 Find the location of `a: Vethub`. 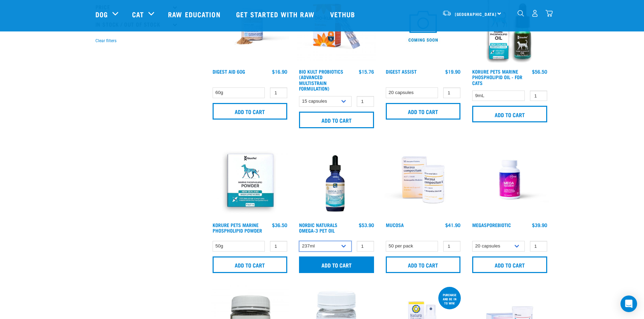

a: Vethub is located at coordinates (344, 14).